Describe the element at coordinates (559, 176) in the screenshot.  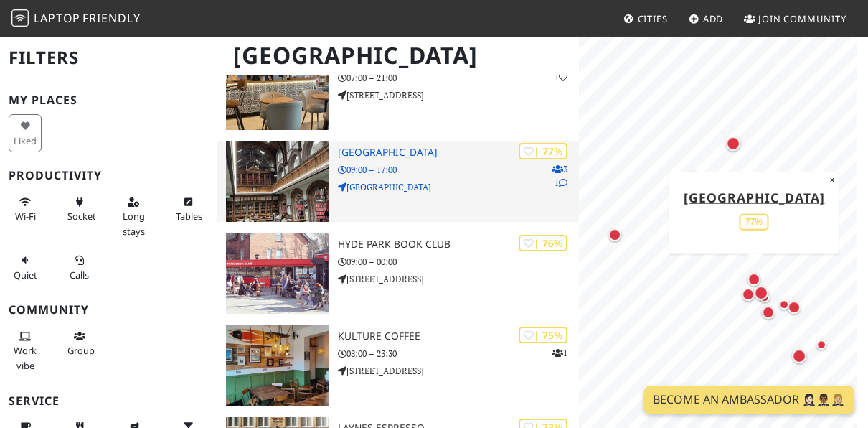
I see `p: 3 1` at that location.